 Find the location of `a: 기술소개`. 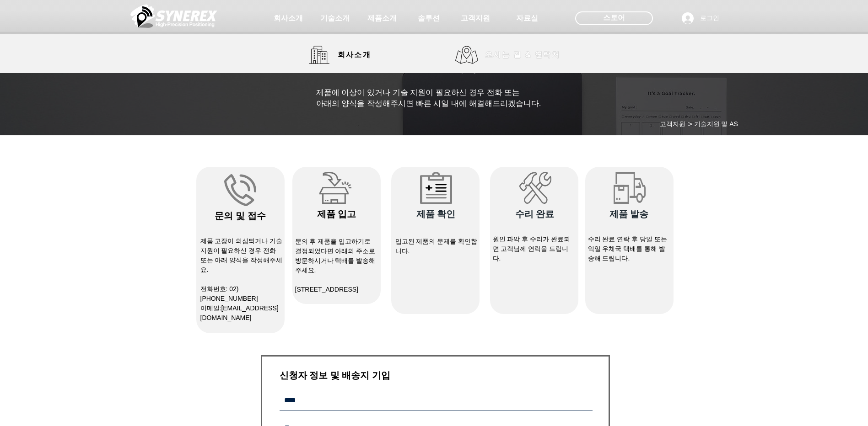

a: 기술소개 is located at coordinates (335, 18).